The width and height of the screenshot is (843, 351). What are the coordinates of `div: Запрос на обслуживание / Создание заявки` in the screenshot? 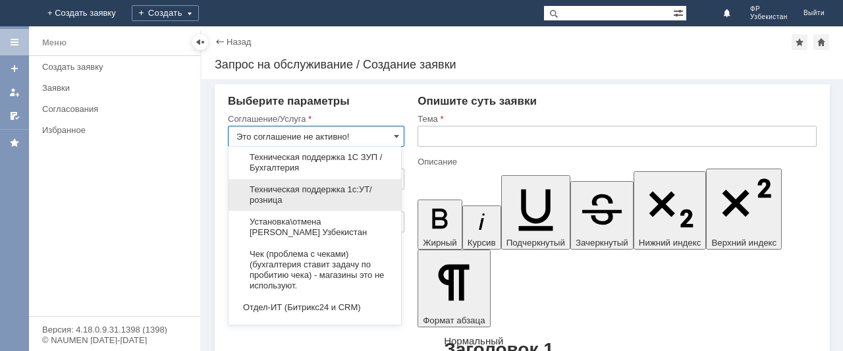 It's located at (522, 65).